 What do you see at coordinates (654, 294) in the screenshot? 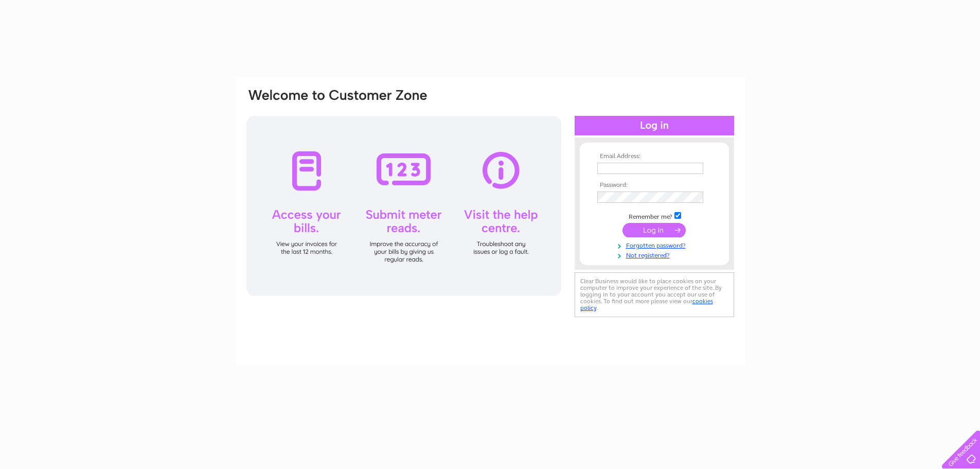
I see `div: Clear Business would like to place cookies on your computer to improve your experience of the sit...` at bounding box center [654, 294].